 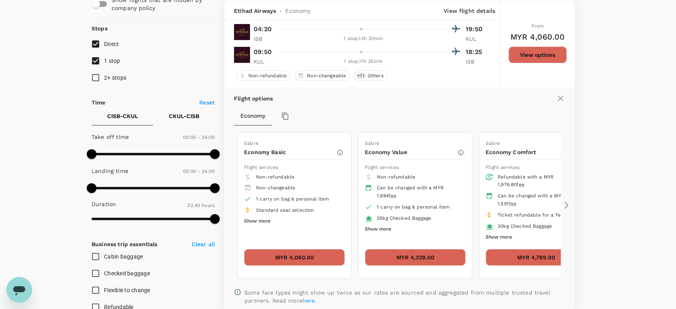 What do you see at coordinates (538, 26) in the screenshot?
I see `span: From` at bounding box center [538, 26].